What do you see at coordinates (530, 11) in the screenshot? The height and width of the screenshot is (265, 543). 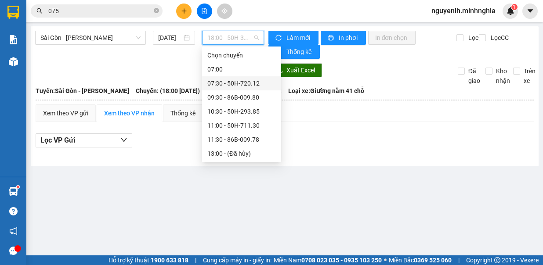 I see `button: caret-down` at bounding box center [530, 11].